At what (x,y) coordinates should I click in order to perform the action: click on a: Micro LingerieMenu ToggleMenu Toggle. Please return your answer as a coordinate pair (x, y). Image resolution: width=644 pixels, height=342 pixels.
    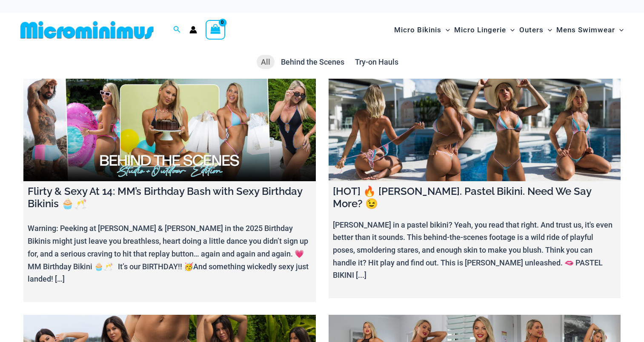
    Looking at the image, I should click on (484, 30).